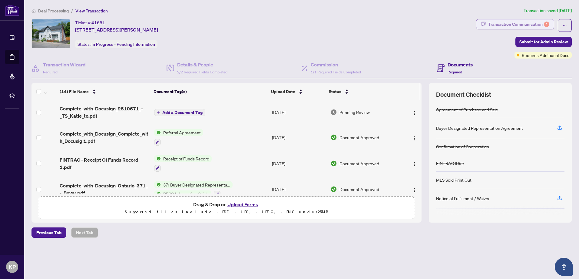 This screenshot has width=579, height=279. I want to click on div: 1, so click(547, 24).